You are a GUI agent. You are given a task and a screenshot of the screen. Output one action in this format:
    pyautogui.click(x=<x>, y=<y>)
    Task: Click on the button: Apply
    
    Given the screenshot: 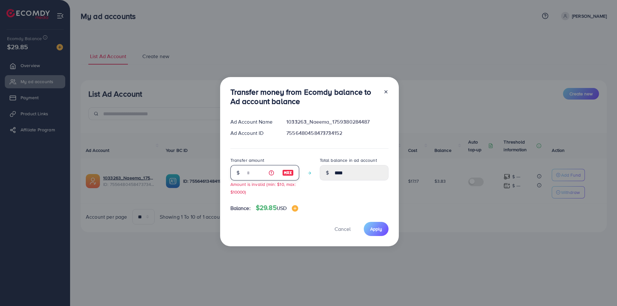 What is the action you would take?
    pyautogui.click(x=376, y=229)
    